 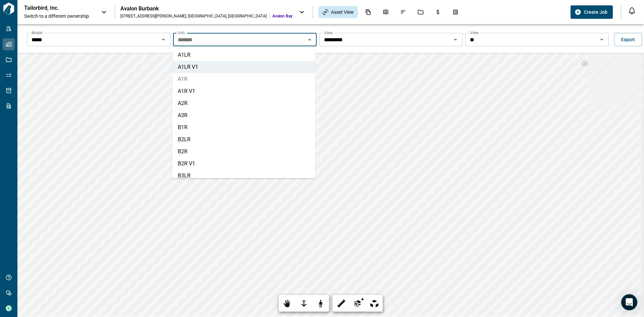 I want to click on div: Jobs, so click(x=421, y=12).